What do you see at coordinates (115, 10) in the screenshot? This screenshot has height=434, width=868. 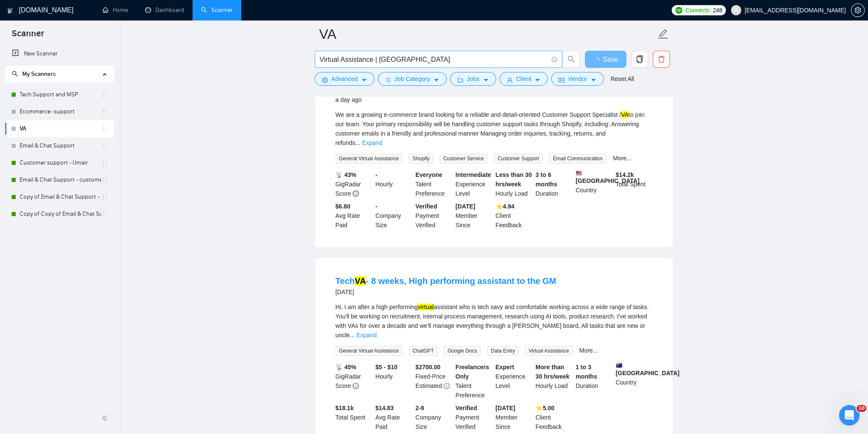 I see `a: homeHome` at bounding box center [115, 10].